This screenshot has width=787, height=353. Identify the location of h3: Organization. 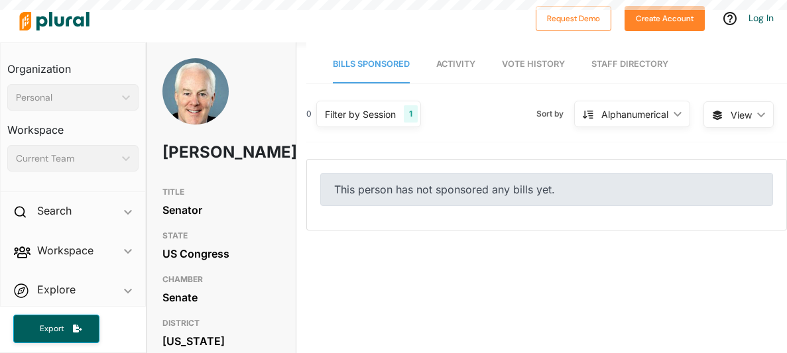
(73, 64).